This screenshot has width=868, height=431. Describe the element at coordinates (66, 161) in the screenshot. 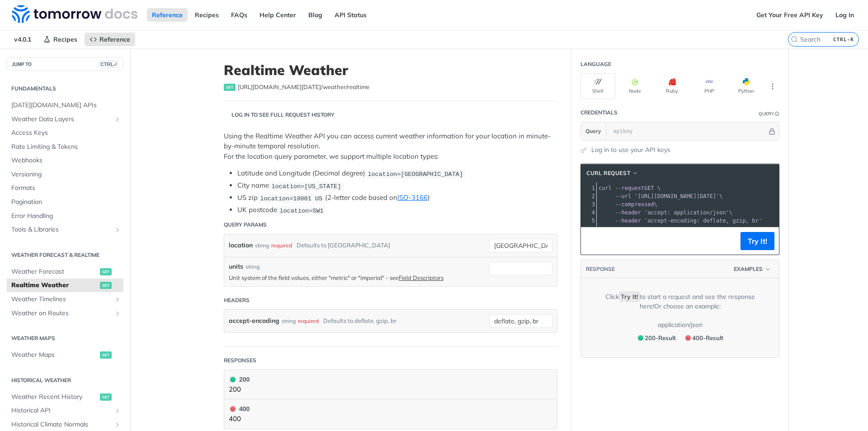

I see `span: Webhooks` at that location.